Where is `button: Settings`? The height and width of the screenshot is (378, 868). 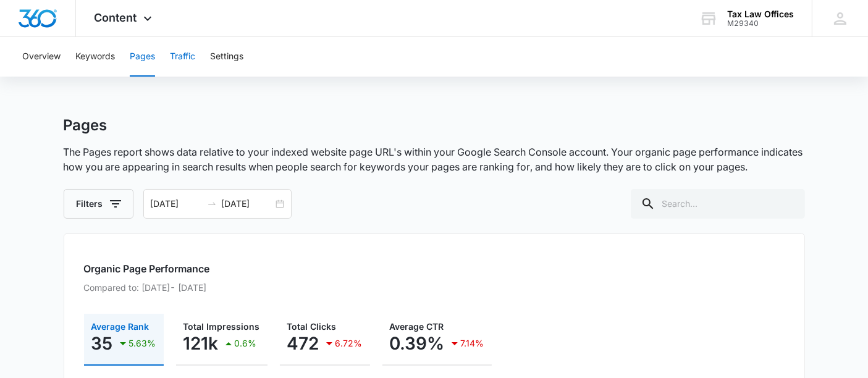 button: Settings is located at coordinates (227, 57).